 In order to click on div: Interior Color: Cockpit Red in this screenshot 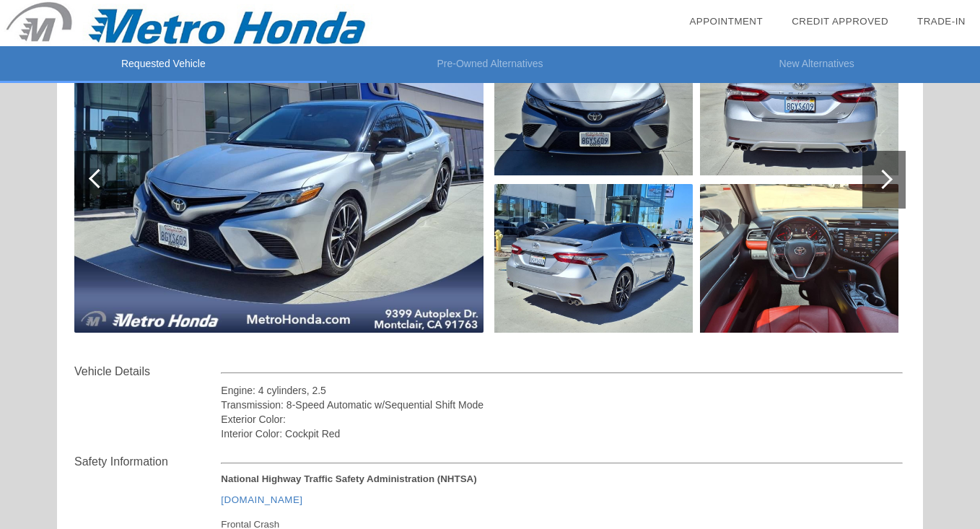, I will do `click(562, 434)`.